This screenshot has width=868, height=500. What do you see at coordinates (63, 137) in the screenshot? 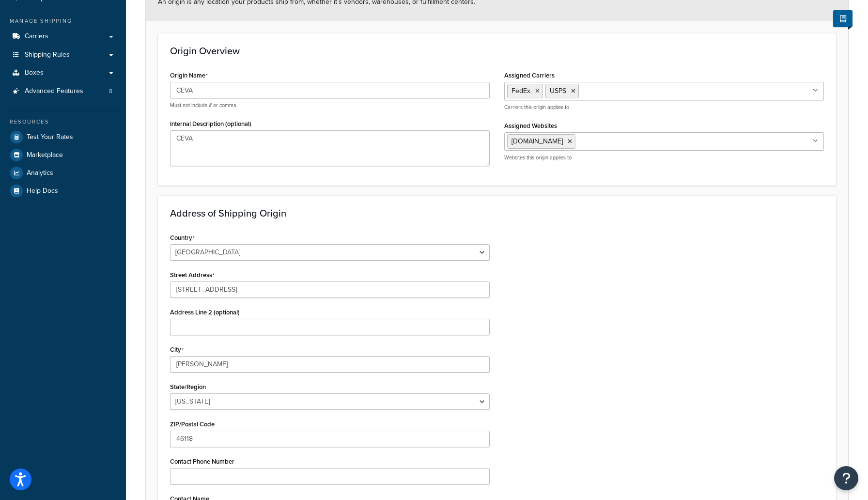
I see `li: Test Your Rates` at bounding box center [63, 137].